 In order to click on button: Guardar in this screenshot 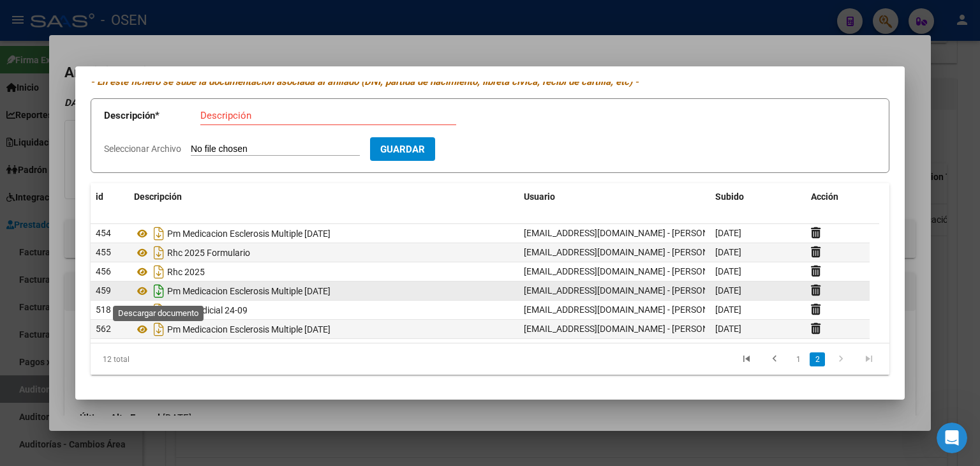, I will do `click(403, 149)`.